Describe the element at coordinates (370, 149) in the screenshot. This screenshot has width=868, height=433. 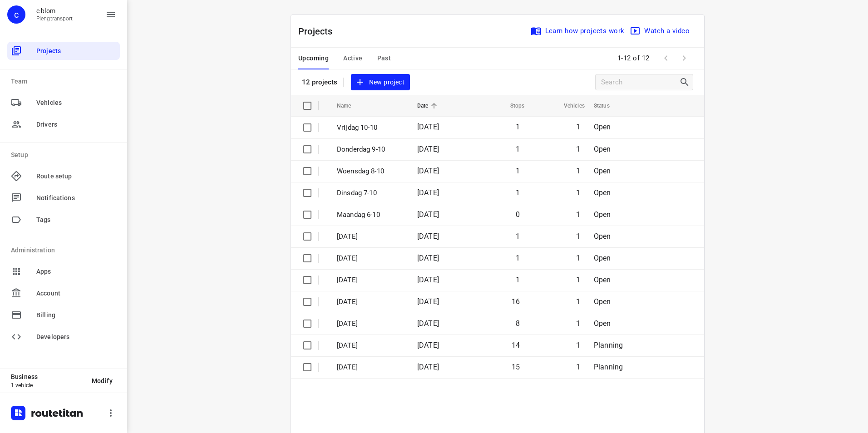
I see `p: Donderdag 9-10` at that location.